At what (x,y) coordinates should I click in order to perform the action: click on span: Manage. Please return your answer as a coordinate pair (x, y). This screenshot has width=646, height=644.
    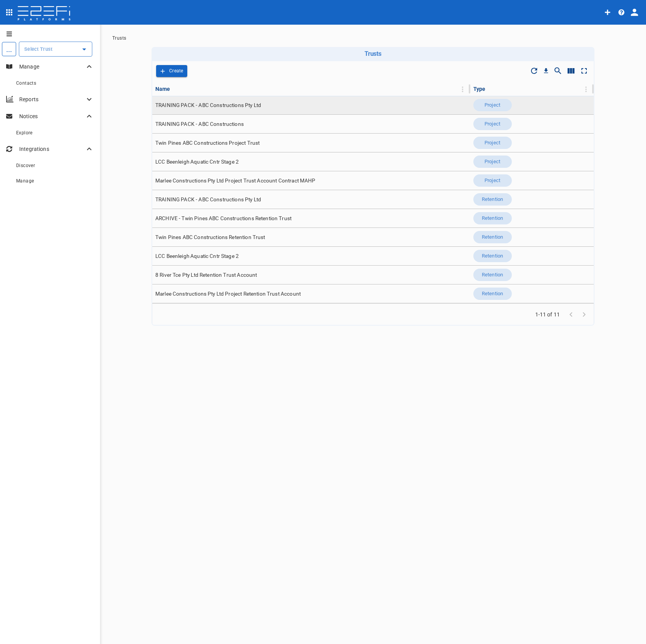
    Looking at the image, I should click on (25, 181).